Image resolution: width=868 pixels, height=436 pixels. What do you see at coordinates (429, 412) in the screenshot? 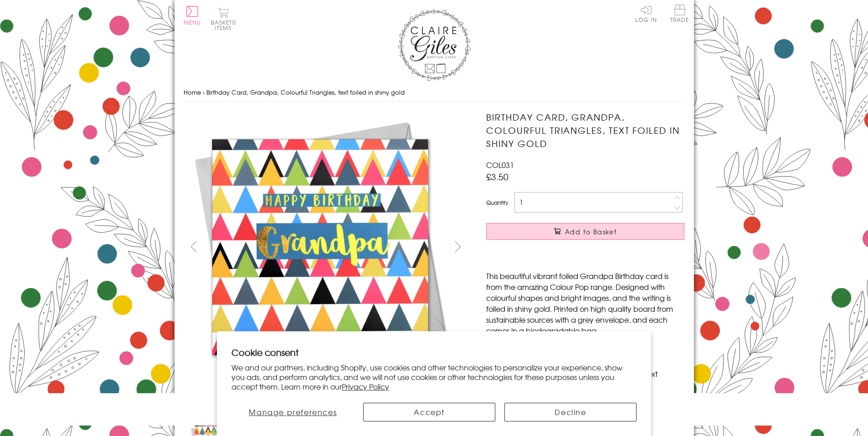
I see `button: Accept` at bounding box center [429, 412].